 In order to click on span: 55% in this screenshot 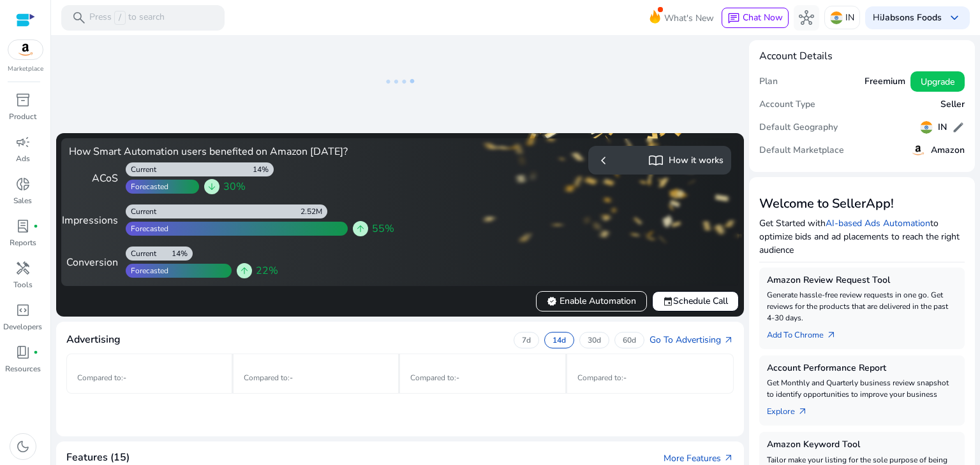, I will do `click(383, 228)`.